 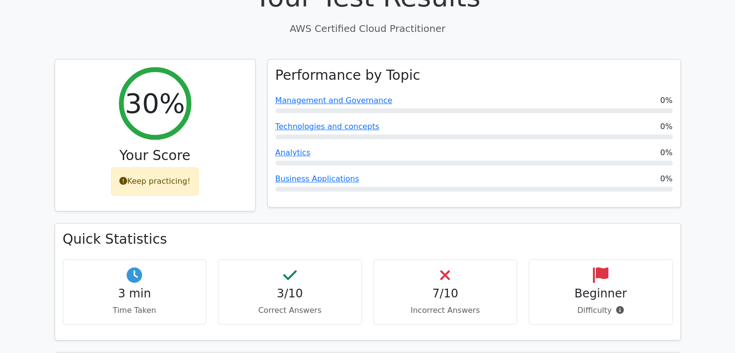 What do you see at coordinates (155, 181) in the screenshot?
I see `div: Keep practicing!` at bounding box center [155, 181].